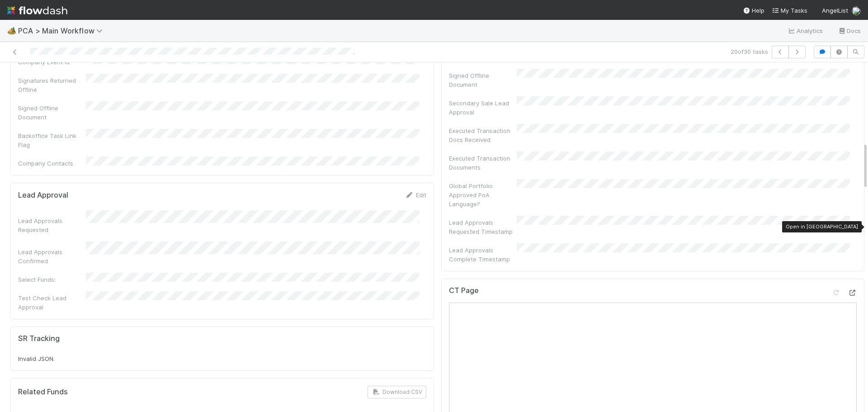 Image resolution: width=868 pixels, height=412 pixels. Describe the element at coordinates (52, 279) in the screenshot. I see `div: Select Funds:` at that location.